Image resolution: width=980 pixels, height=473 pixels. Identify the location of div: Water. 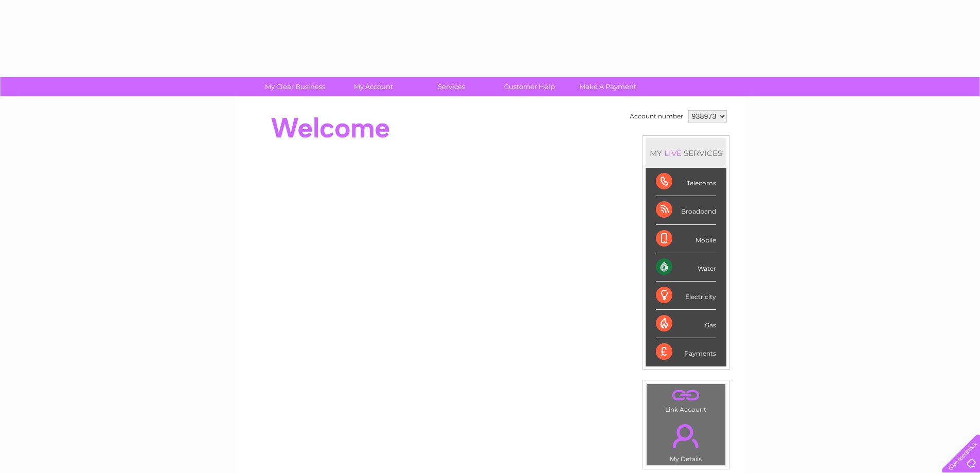
(686, 267).